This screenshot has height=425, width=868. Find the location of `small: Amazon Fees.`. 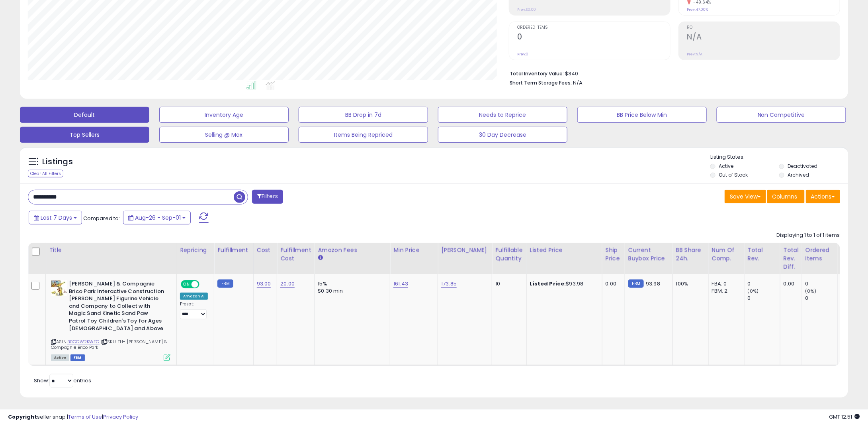

small: Amazon Fees. is located at coordinates (320, 258).